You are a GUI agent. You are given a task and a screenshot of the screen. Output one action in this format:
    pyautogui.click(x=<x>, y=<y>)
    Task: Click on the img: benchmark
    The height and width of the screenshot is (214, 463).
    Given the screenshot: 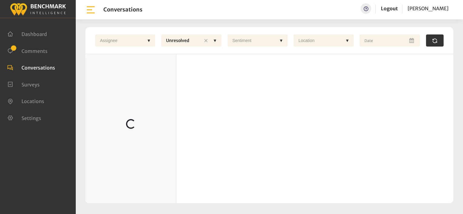 What is the action you would take?
    pyautogui.click(x=38, y=9)
    